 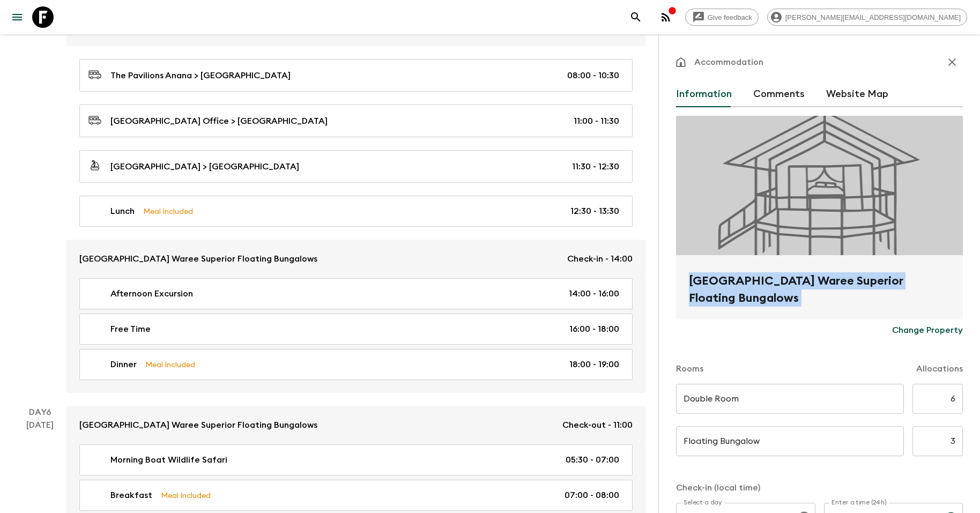 I want to click on a: Give feedback, so click(x=721, y=17).